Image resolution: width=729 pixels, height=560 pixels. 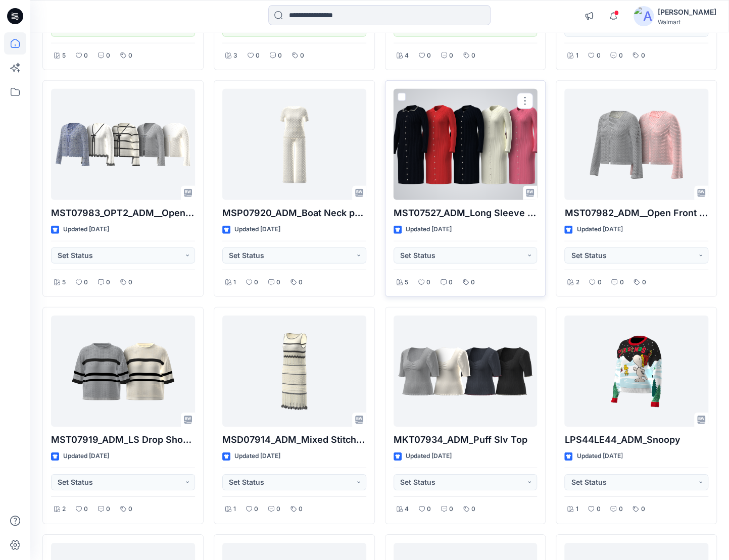 What do you see at coordinates (465, 214) in the screenshot?
I see `p: MST07527_ADM_Long Sleeve Midi Polo Dress(2)` at bounding box center [465, 214].